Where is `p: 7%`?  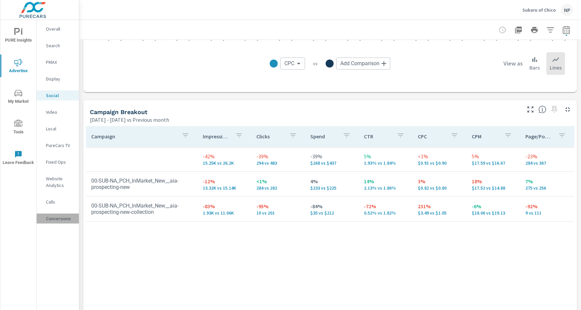
p: 7% is located at coordinates (547, 182).